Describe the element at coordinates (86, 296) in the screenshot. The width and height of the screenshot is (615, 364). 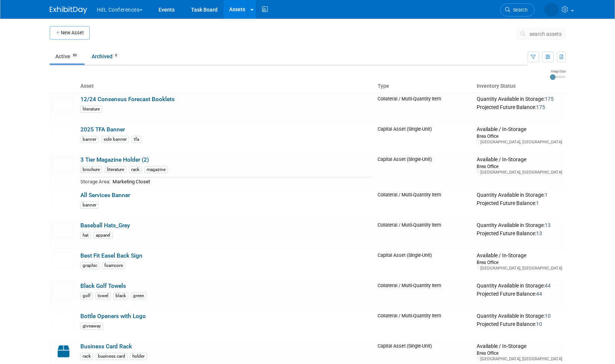
I see `div: golf` at that location.